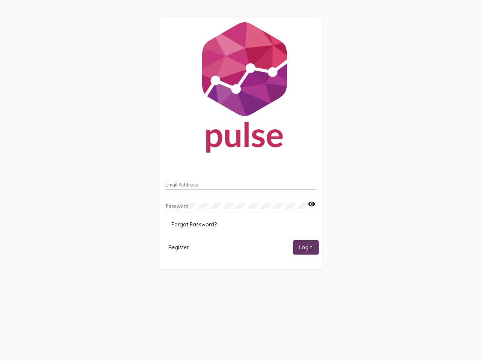 This screenshot has height=361, width=481. I want to click on button: Login, so click(306, 247).